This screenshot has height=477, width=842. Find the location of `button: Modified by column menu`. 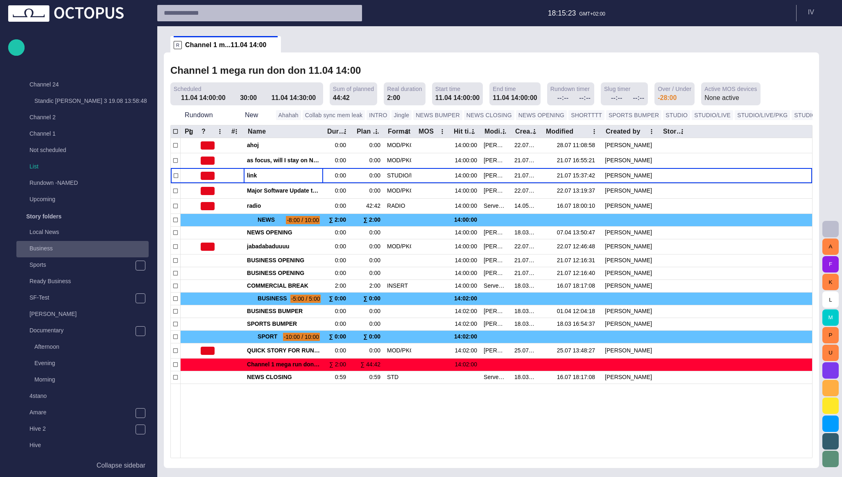

button: Modified by column menu is located at coordinates (504, 131).